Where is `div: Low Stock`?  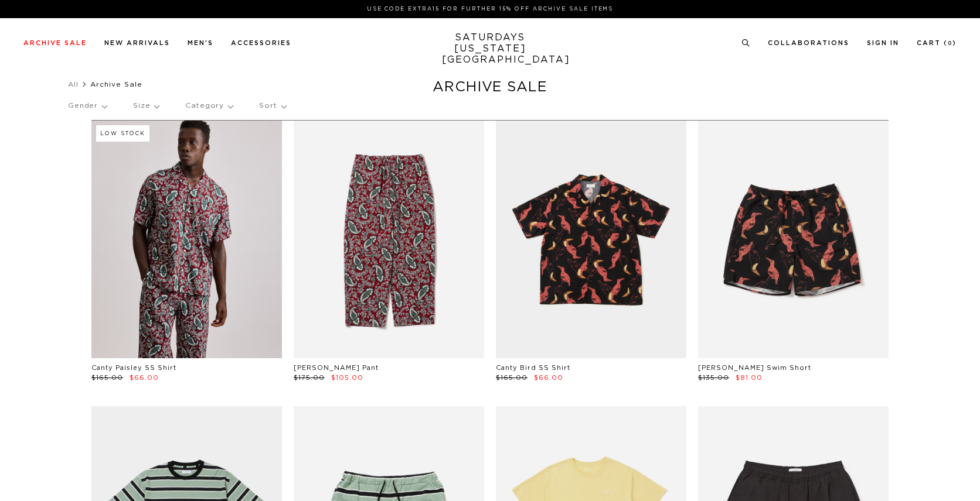 div: Low Stock is located at coordinates (122, 133).